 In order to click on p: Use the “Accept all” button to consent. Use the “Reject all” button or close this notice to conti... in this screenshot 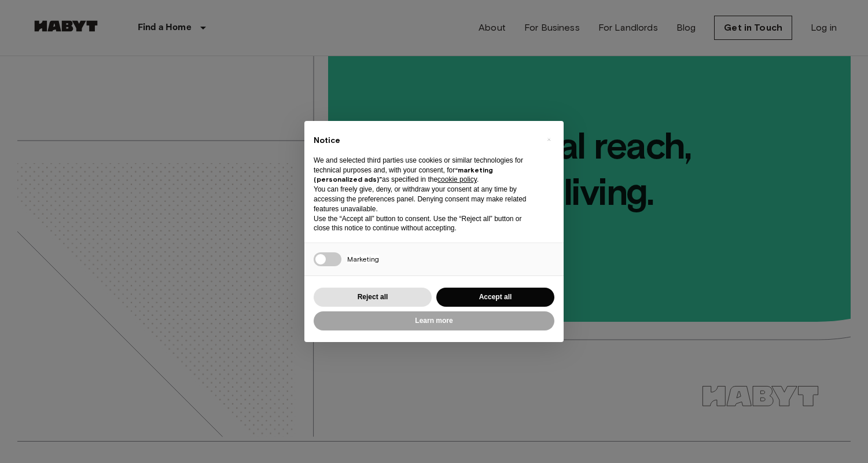, I will do `click(425, 224)`.